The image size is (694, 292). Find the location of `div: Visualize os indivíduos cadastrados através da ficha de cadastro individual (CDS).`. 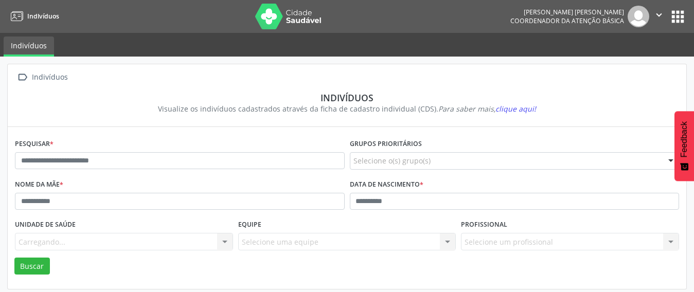

div: Visualize os indivíduos cadastrados através da ficha de cadastro individual (CDS). is located at coordinates (347, 109).